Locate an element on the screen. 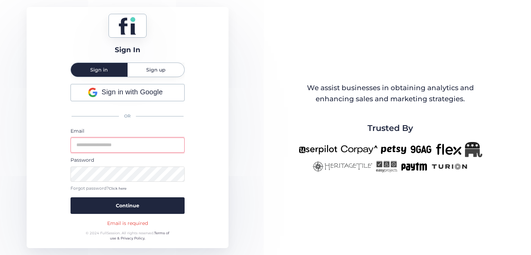  span: Continue is located at coordinates (128, 206).